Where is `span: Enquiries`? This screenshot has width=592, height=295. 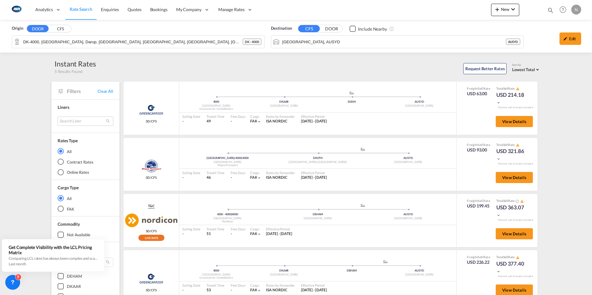 span: Enquiries is located at coordinates (110, 9).